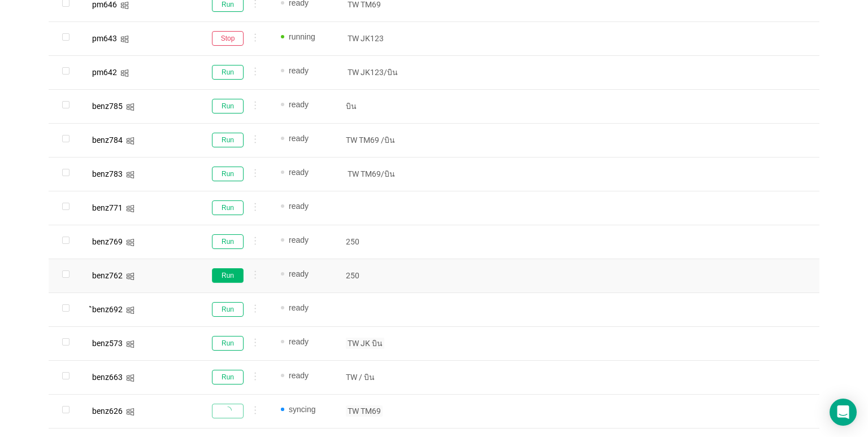  I want to click on span: TW TM69/บิน, so click(371, 174).